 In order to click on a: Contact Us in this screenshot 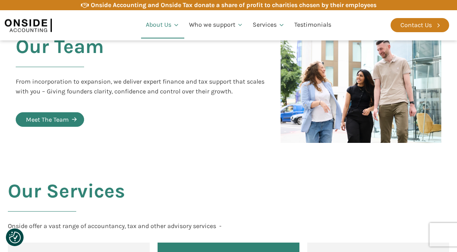, I will do `click(420, 25)`.